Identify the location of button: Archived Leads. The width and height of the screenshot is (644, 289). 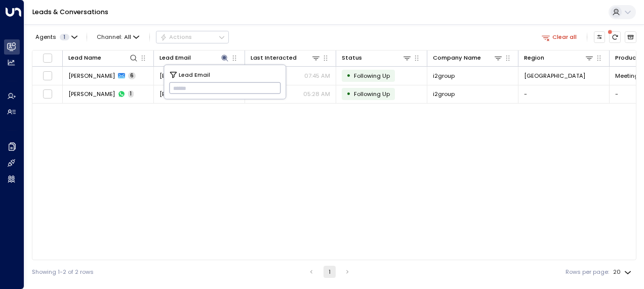
(630, 37).